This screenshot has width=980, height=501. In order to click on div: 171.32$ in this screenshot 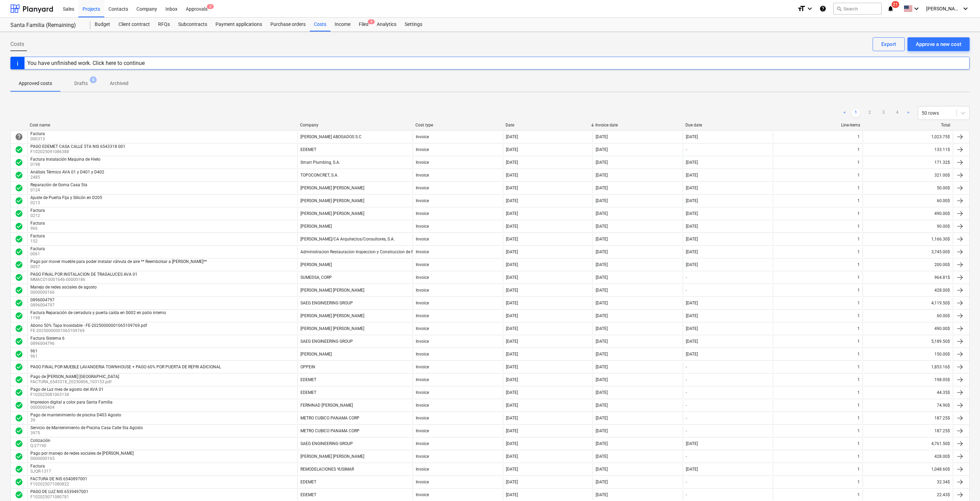, I will do `click(907, 162)`.